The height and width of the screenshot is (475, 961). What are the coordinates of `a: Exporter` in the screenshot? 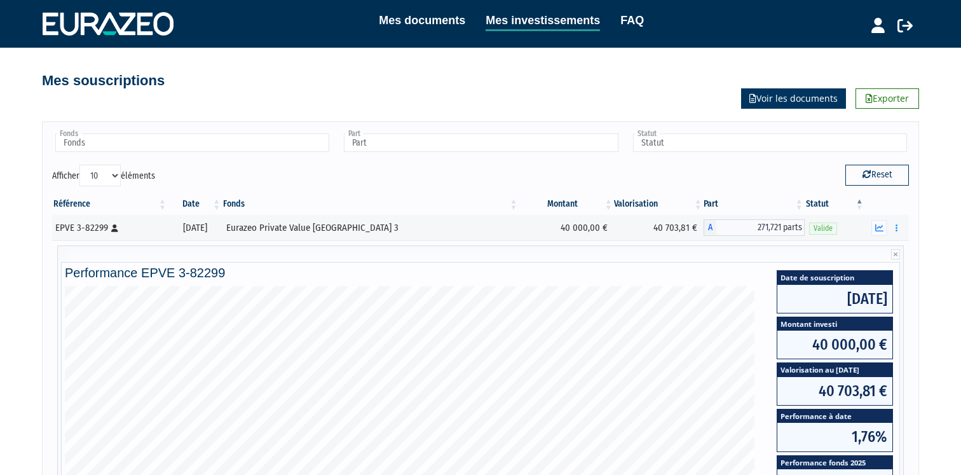 It's located at (887, 98).